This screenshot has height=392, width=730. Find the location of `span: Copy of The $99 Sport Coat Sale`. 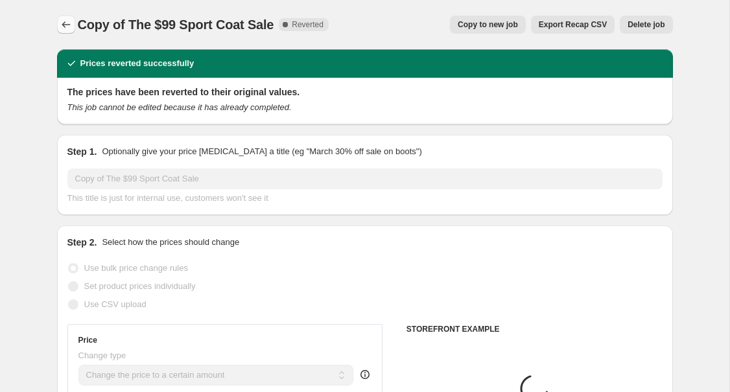

span: Copy of The $99 Sport Coat Sale is located at coordinates (176, 25).